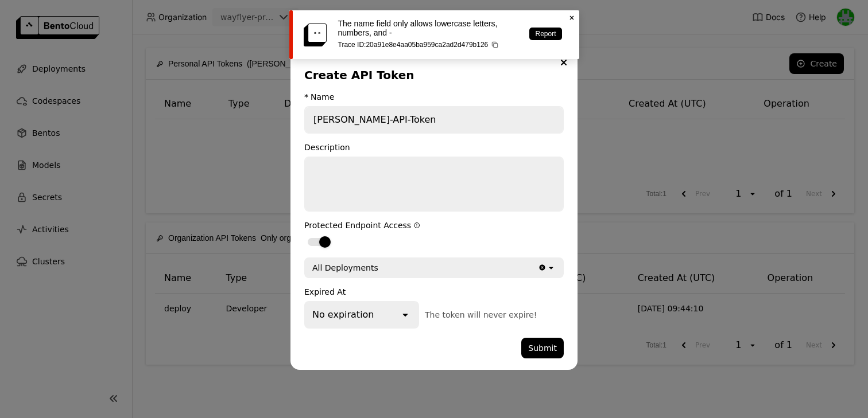 Image resolution: width=868 pixels, height=418 pixels. I want to click on div: Description, so click(434, 147).